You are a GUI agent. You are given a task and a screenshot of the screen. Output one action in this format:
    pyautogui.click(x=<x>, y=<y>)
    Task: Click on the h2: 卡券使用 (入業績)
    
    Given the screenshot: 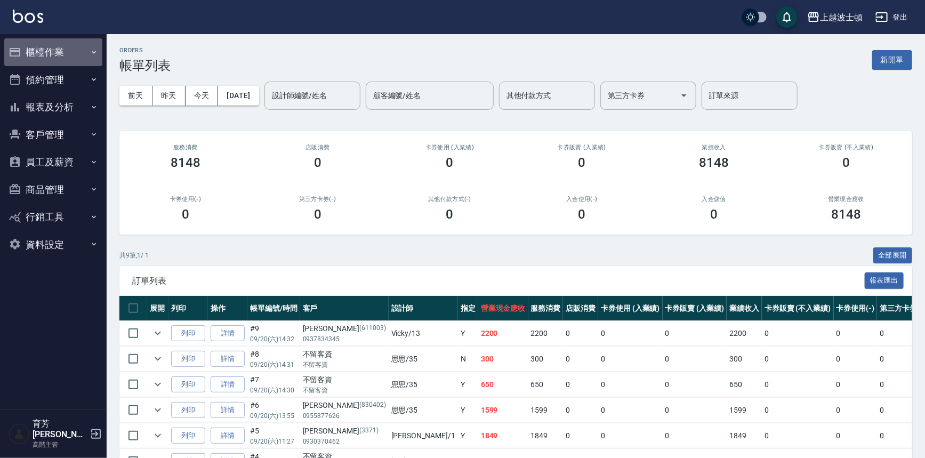 What is the action you would take?
    pyautogui.click(x=450, y=147)
    